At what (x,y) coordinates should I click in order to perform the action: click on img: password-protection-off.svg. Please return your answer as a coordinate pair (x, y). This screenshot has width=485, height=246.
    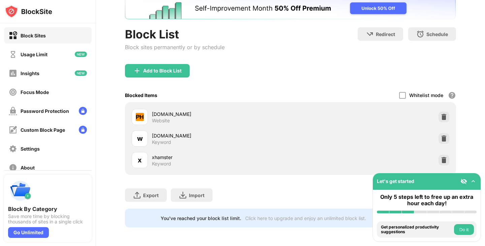
    Looking at the image, I should click on (13, 111).